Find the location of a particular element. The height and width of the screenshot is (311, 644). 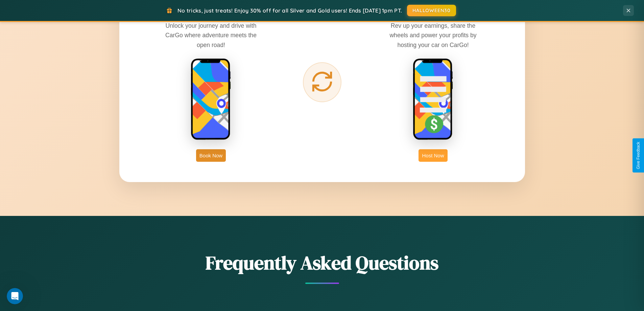

img: host phone is located at coordinates (433, 99).